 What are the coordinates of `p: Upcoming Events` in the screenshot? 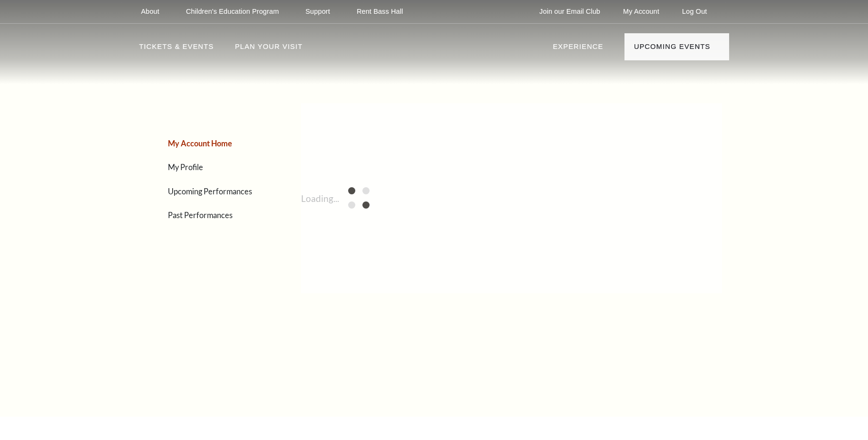 It's located at (672, 50).